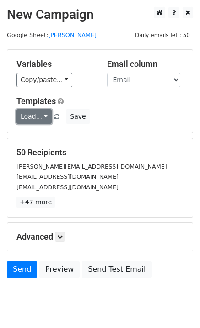  What do you see at coordinates (55, 64) in the screenshot?
I see `h5: Variables` at bounding box center [55, 64].